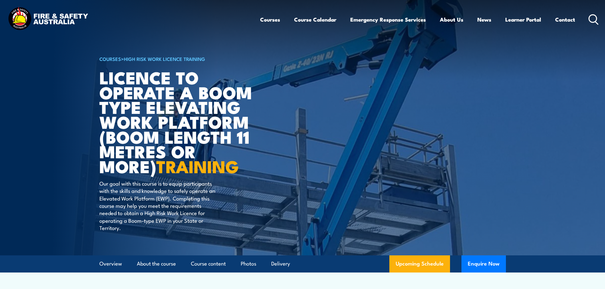 Image resolution: width=605 pixels, height=289 pixels. What do you see at coordinates (419, 264) in the screenshot?
I see `a: Upcoming Schedule` at bounding box center [419, 264].